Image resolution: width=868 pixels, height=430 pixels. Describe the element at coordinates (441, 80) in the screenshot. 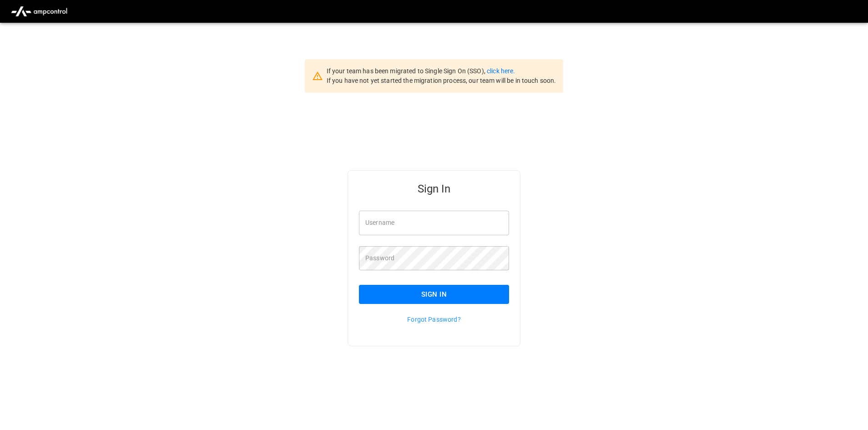

I see `span: If you have not yet started the migration process, our team will be in touch soon.` at that location.